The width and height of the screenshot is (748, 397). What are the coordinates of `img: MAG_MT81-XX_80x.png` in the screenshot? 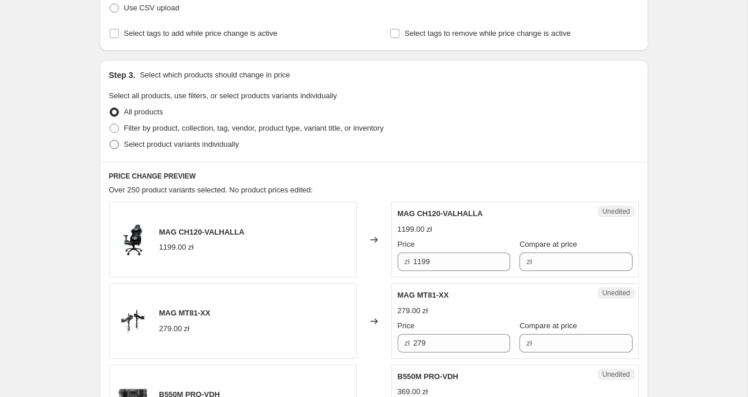 It's located at (133, 321).